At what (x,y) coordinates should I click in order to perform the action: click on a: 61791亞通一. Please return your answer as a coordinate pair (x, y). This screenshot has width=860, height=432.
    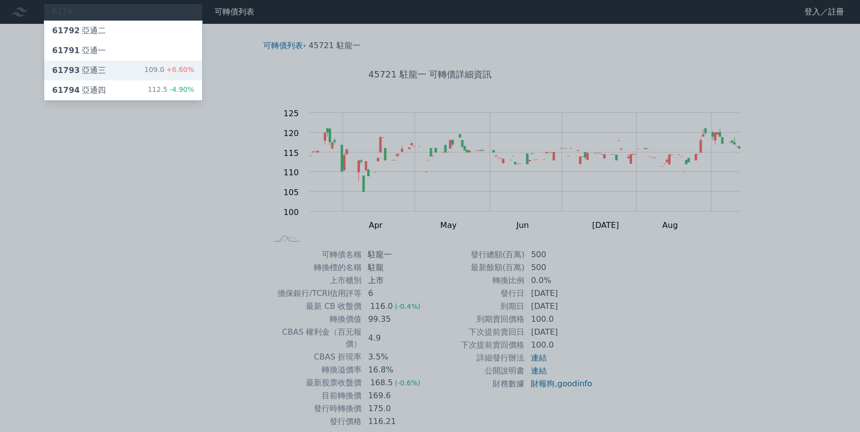
    Looking at the image, I should click on (123, 51).